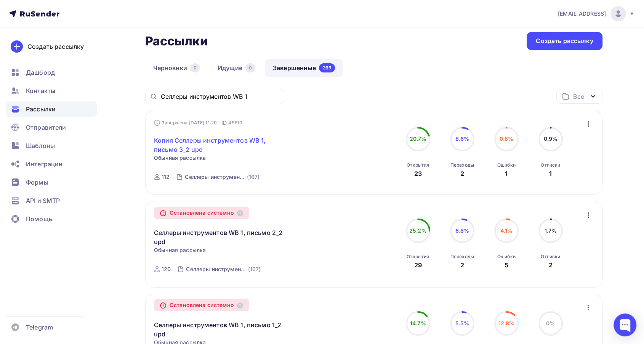 Image resolution: width=644 pixels, height=344 pixels. I want to click on a: Формы, so click(52, 182).